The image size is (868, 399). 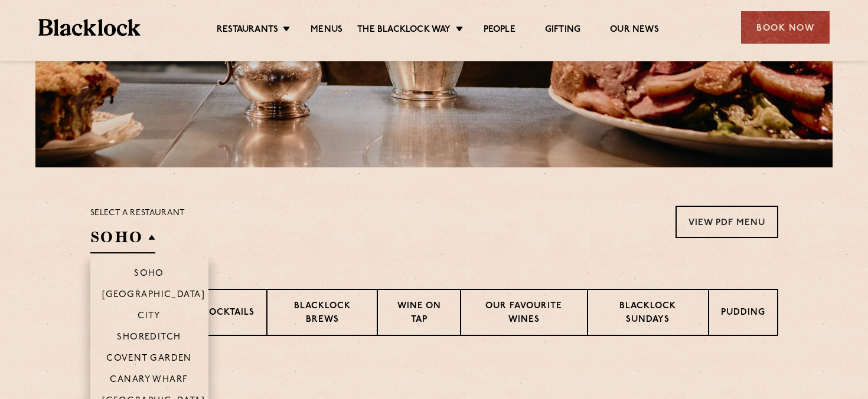 I want to click on a: Menus, so click(x=327, y=31).